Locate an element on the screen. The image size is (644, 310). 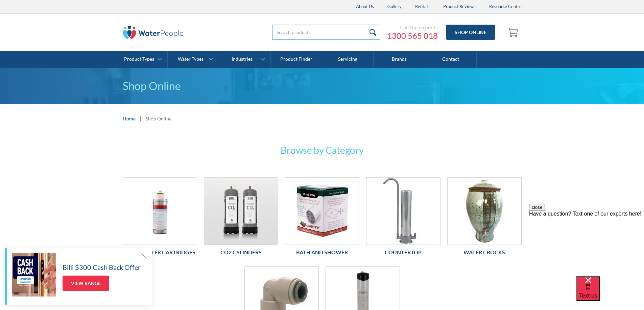
img: shopping cart is located at coordinates (513, 32).